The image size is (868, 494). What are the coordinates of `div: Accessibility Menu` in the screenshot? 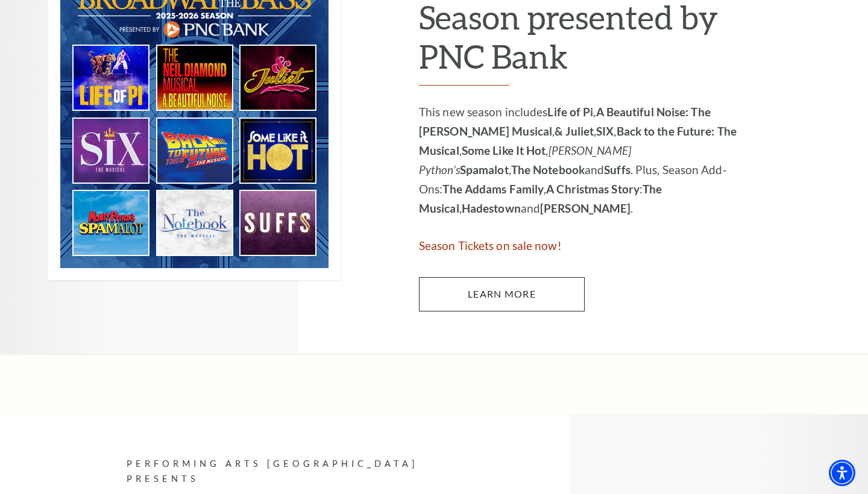 It's located at (842, 473).